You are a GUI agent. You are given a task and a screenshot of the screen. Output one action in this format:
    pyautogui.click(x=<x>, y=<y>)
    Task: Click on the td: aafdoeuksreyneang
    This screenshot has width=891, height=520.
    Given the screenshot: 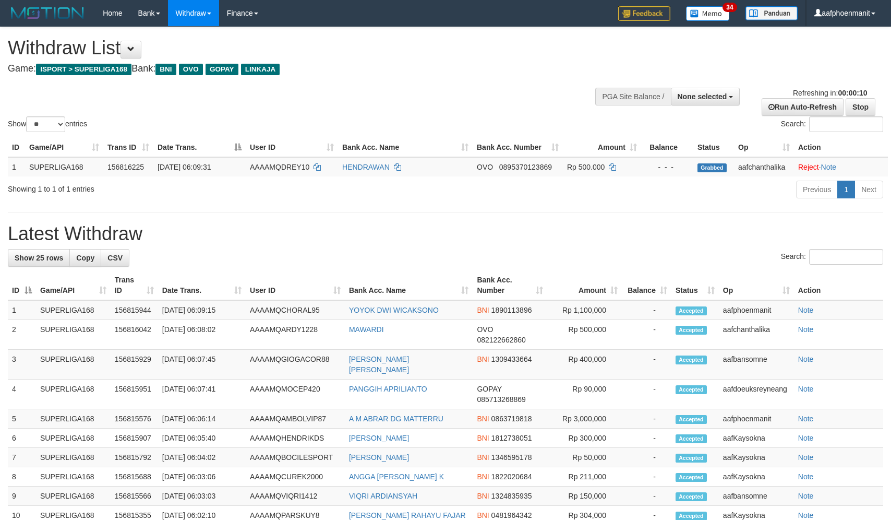 What is the action you would take?
    pyautogui.click(x=756, y=394)
    